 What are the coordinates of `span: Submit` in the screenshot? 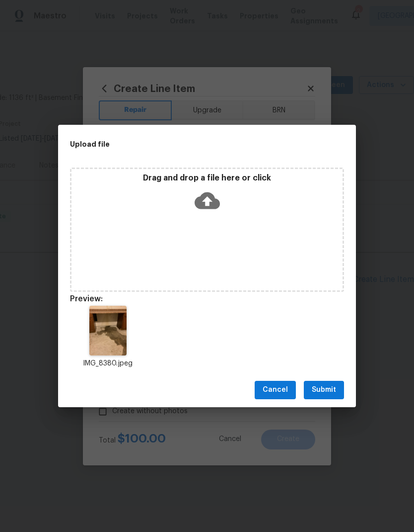 It's located at (324, 390).